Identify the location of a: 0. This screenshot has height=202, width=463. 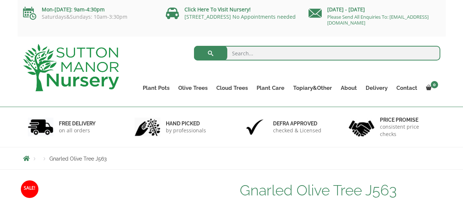
(431, 88).